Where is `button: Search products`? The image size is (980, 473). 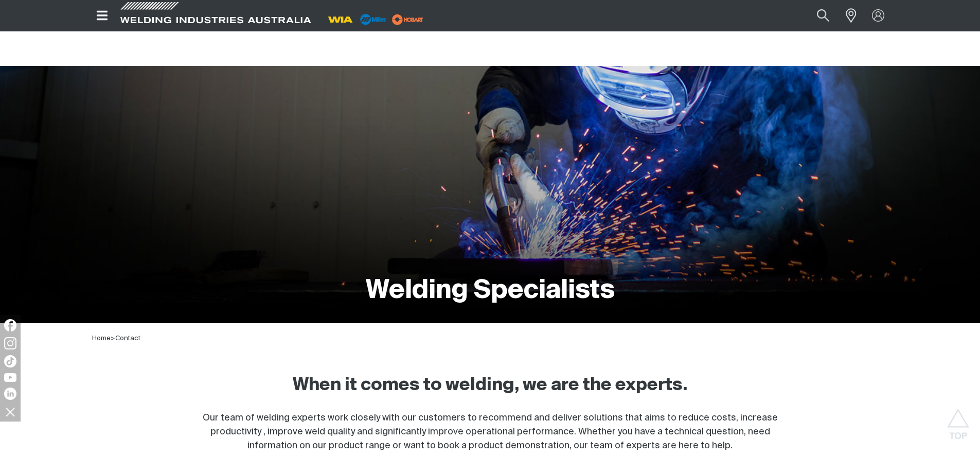
button: Search products is located at coordinates (823, 15).